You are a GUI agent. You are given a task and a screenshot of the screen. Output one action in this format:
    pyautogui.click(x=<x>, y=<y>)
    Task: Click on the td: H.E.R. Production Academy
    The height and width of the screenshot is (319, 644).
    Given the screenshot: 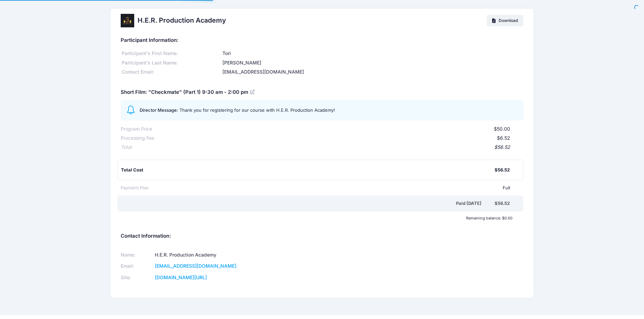 What is the action you would take?
    pyautogui.click(x=233, y=255)
    